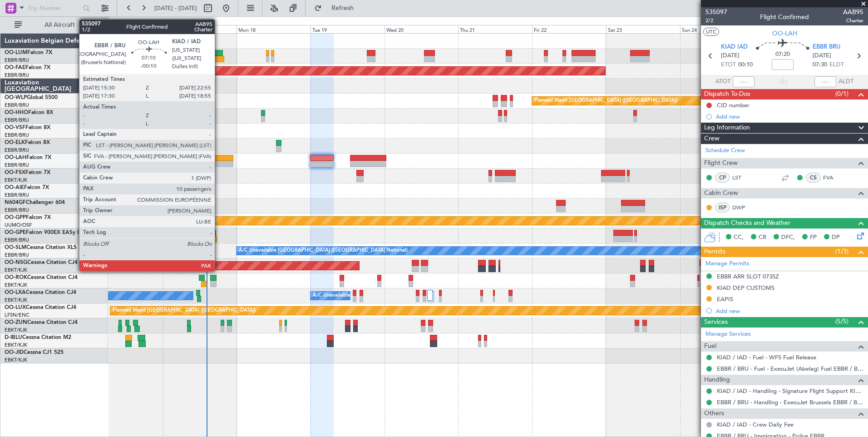  What do you see at coordinates (721, 163) in the screenshot?
I see `span: Flight Crew` at bounding box center [721, 163].